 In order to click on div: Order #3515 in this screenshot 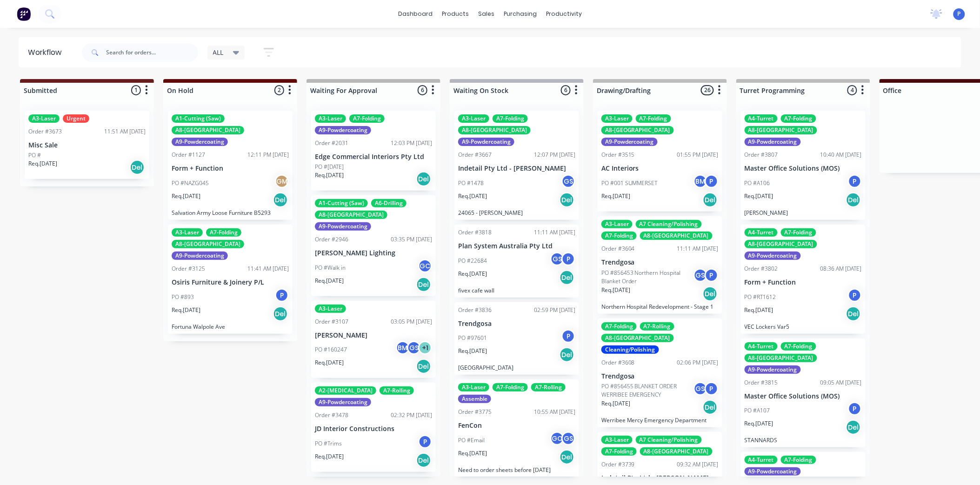, I will do `click(618, 154)`.